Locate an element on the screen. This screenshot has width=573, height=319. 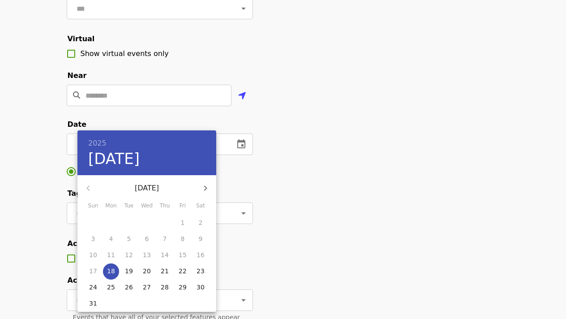
button: 28 is located at coordinates (165, 287).